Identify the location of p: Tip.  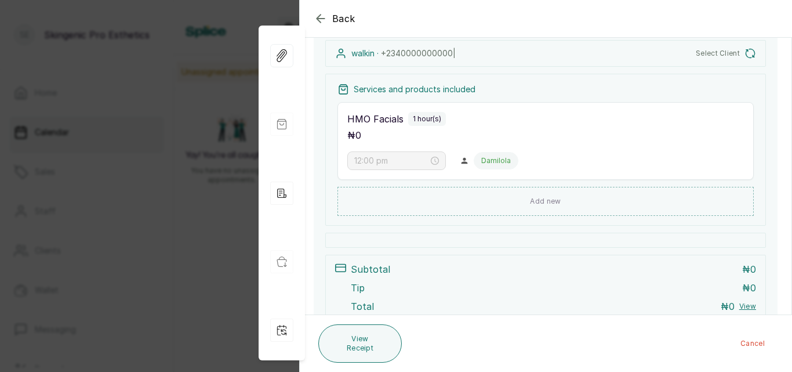
(358, 288).